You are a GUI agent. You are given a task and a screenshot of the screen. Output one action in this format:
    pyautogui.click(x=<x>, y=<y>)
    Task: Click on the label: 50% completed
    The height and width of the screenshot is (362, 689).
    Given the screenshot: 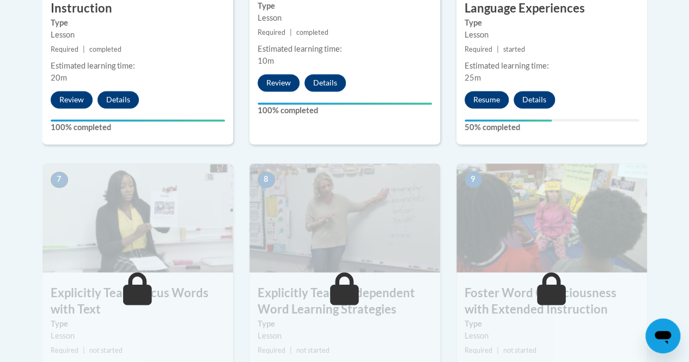 What is the action you would take?
    pyautogui.click(x=552, y=127)
    